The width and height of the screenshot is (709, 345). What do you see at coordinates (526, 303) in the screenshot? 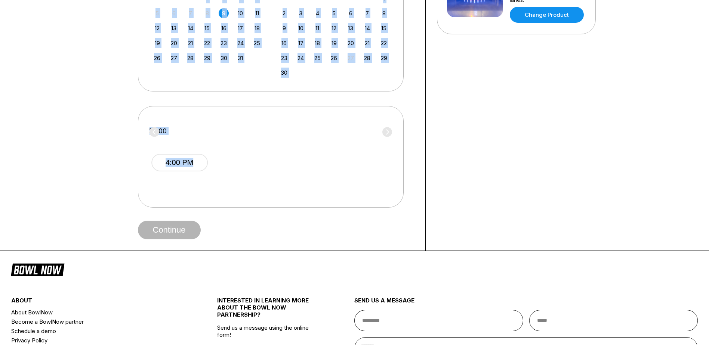
I see `div: send us a message` at bounding box center [526, 303].